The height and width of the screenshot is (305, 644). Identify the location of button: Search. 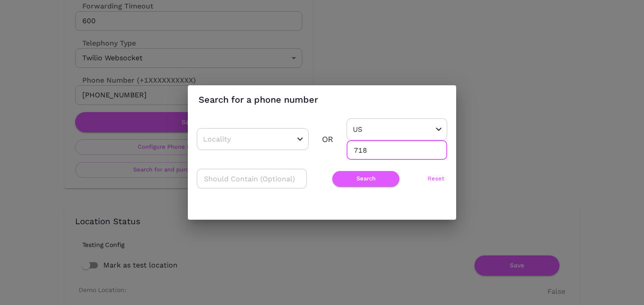
(366, 179).